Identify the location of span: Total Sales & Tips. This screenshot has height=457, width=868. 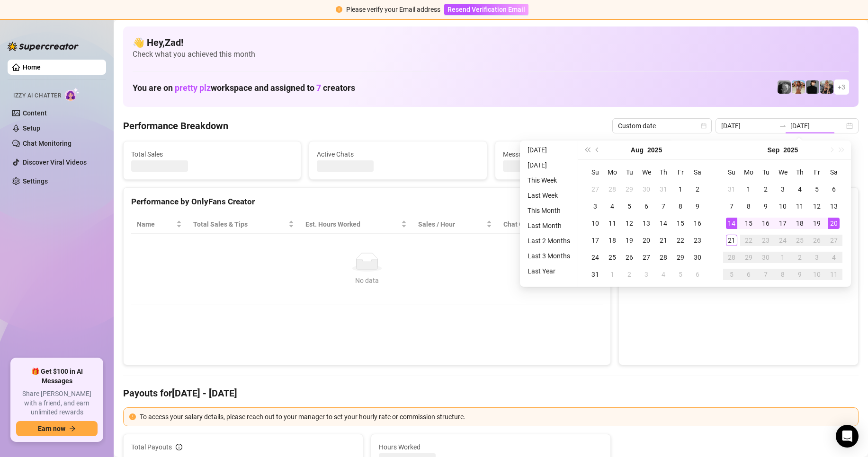
(239, 224).